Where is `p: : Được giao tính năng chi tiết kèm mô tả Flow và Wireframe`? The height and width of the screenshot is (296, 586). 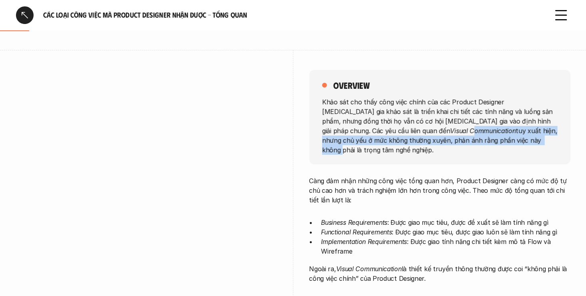
p: : Được giao tính năng chi tiết kèm mô tả Flow và Wireframe is located at coordinates (446, 246).